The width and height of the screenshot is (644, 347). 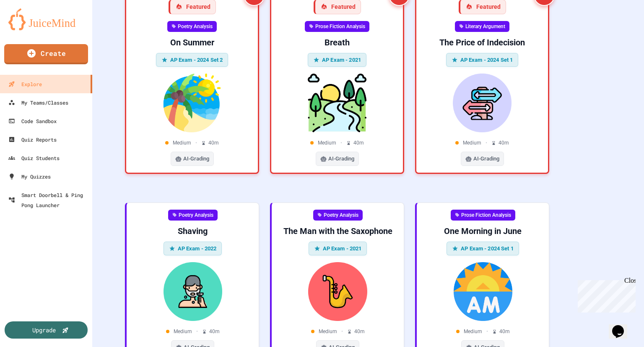 I want to click on img: On Summer, so click(x=192, y=103).